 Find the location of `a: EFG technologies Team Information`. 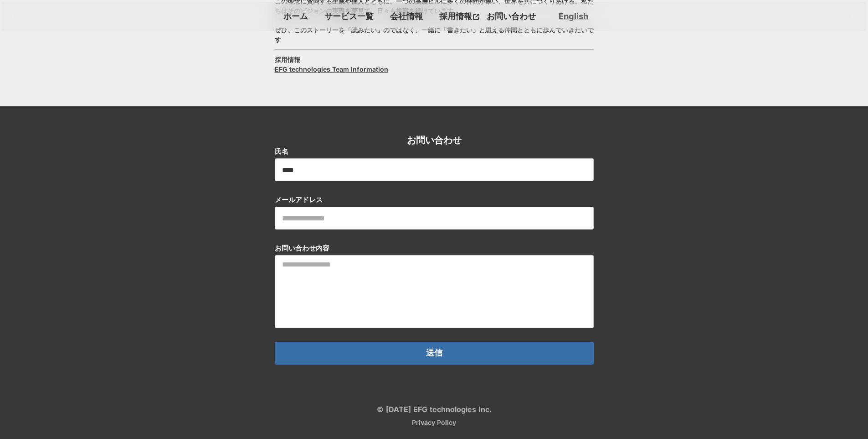

a: EFG technologies Team Information is located at coordinates (331, 69).